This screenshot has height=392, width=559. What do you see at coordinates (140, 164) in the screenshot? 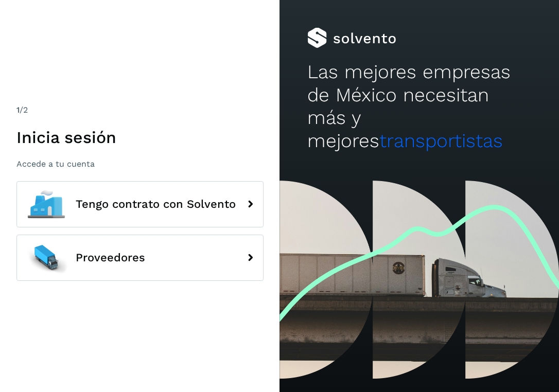
I see `p: Accede a tu cuenta` at bounding box center [140, 164].